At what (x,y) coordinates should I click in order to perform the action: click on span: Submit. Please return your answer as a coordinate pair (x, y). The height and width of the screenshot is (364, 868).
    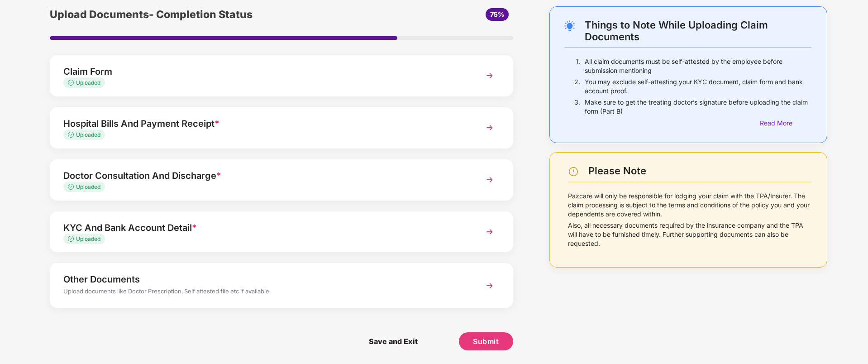
    Looking at the image, I should click on (486, 341).